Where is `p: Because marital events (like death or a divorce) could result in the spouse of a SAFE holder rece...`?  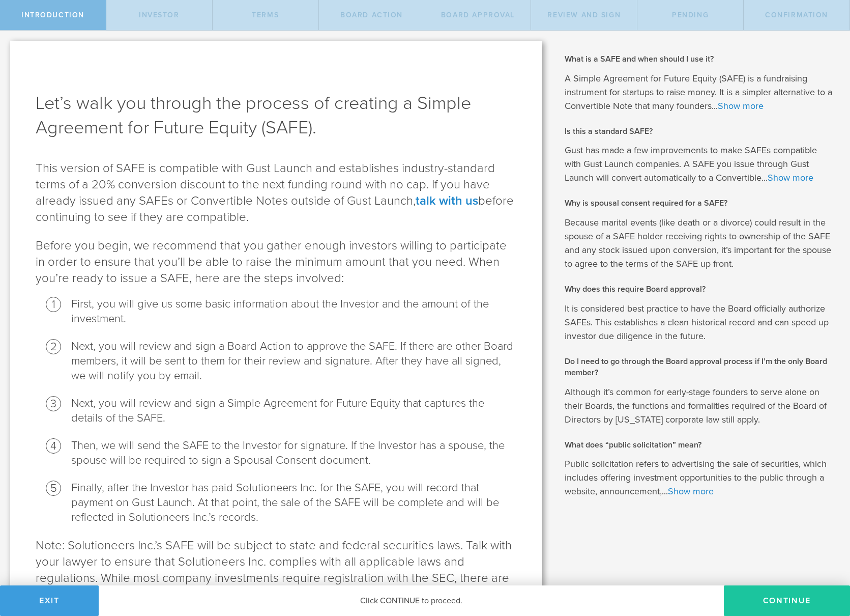 p: Because marital events (like death or a divorce) could result in the spouse of a SAFE holder rece... is located at coordinates (699, 244).